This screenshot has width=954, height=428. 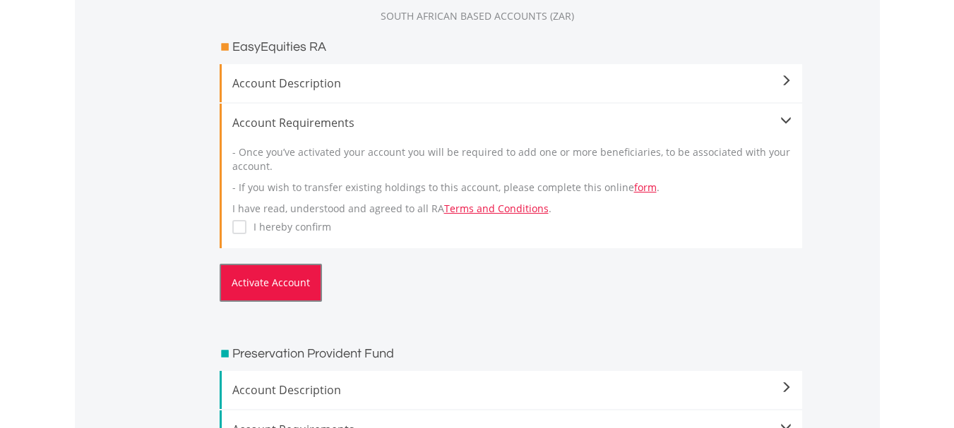 What do you see at coordinates (496, 208) in the screenshot?
I see `a: Terms and Conditions` at bounding box center [496, 208].